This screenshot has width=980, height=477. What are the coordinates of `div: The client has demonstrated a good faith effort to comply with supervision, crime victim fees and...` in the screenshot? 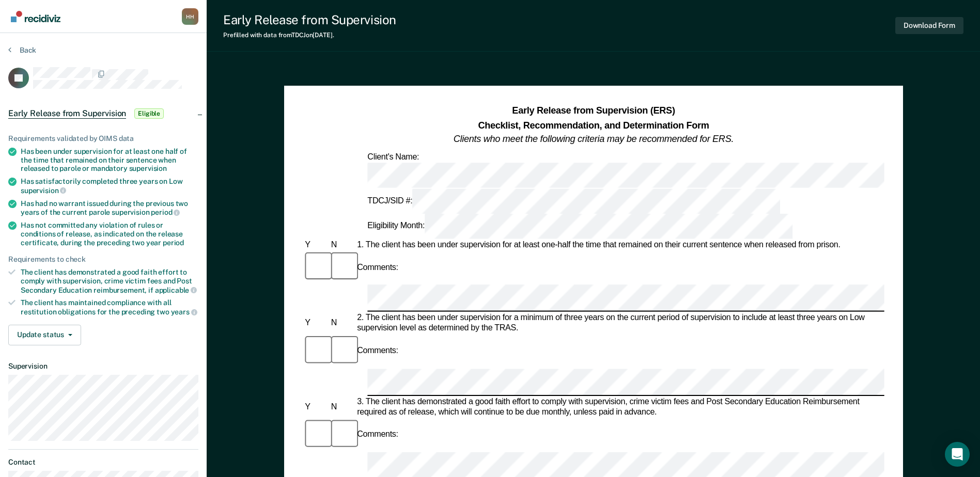 It's located at (110, 281).